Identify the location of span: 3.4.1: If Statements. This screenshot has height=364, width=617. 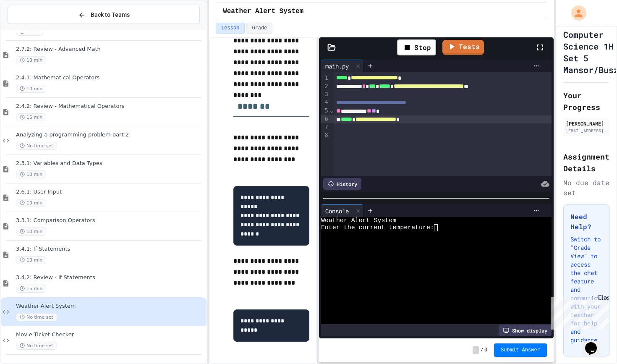
(110, 249).